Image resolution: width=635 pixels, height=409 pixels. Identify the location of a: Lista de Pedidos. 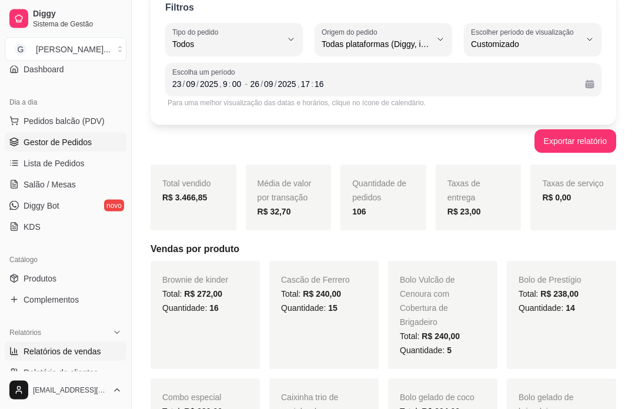
(65, 163).